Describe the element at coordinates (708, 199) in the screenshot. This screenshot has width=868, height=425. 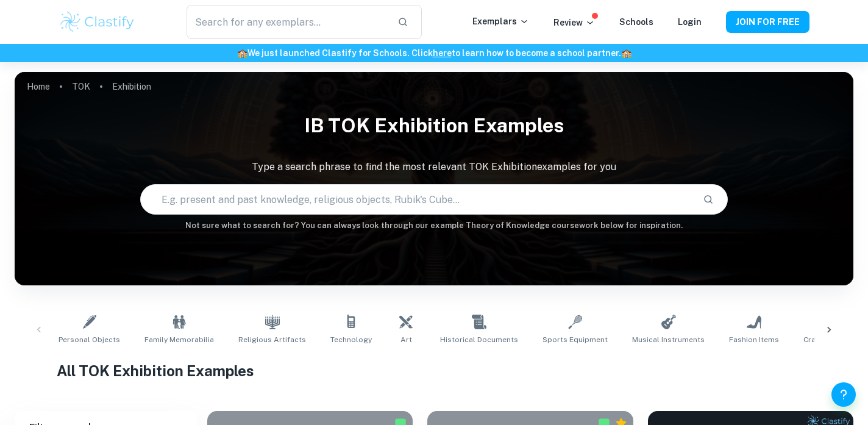
I see `button: Search` at that location.